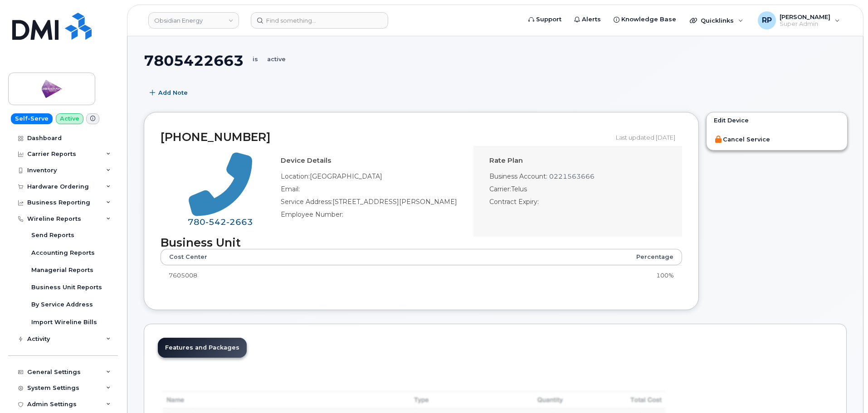 This screenshot has height=413, width=868. What do you see at coordinates (777, 120) in the screenshot?
I see `a: Edit Device` at bounding box center [777, 120].